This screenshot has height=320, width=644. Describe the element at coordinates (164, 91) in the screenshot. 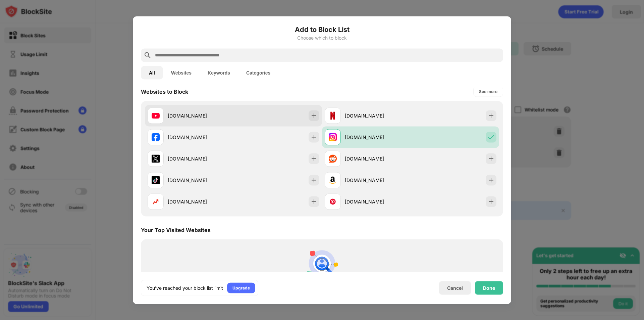

I see `div: Websites to Block` at that location.